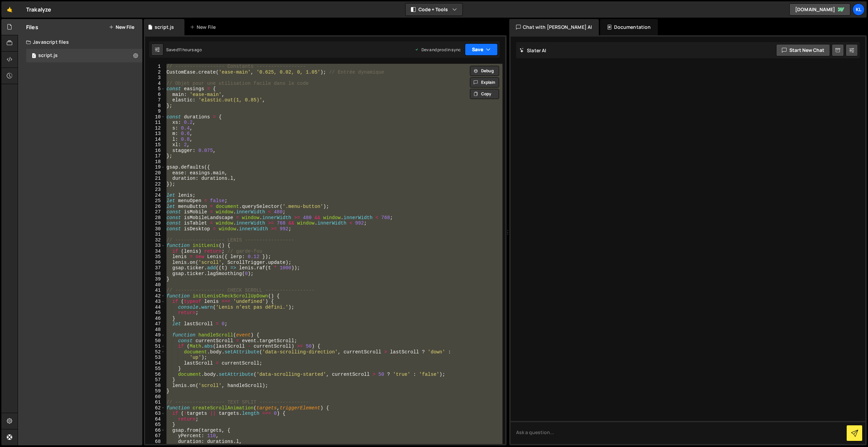  Describe the element at coordinates (84, 56) in the screenshot. I see `div: 16701/45640.js` at that location.